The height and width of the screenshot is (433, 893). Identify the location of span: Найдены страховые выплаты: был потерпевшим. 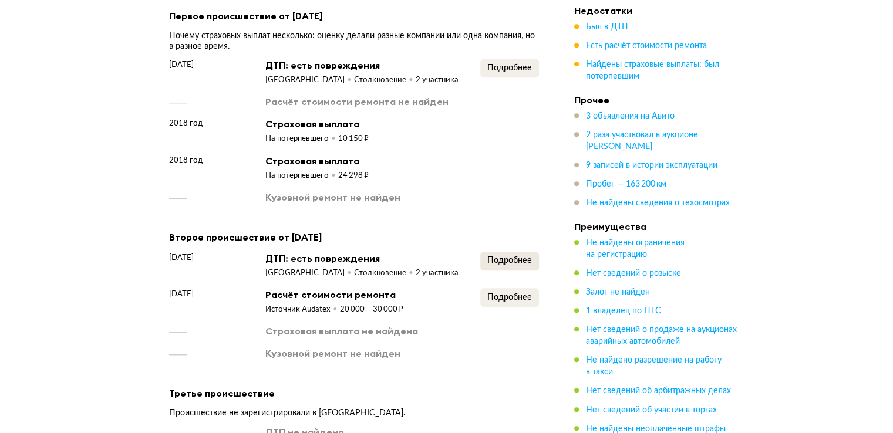
(652, 70).